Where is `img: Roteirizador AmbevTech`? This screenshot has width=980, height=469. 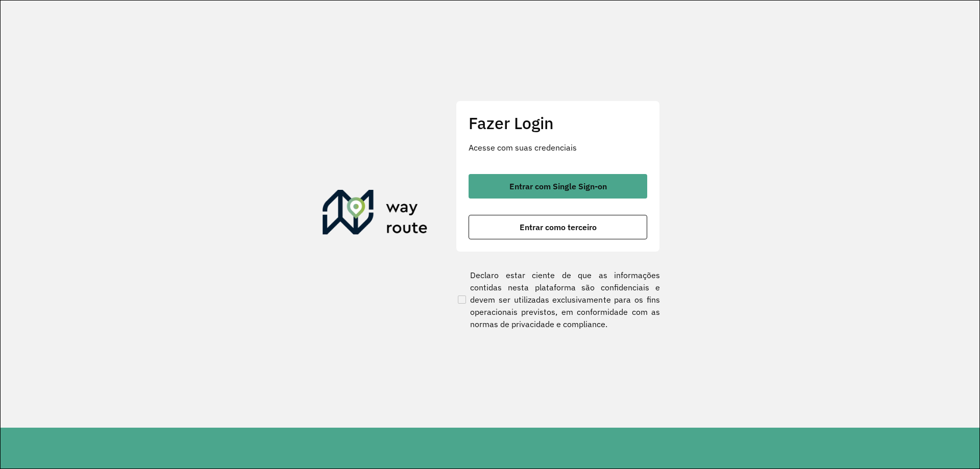
img: Roteirizador AmbevTech is located at coordinates (375, 214).